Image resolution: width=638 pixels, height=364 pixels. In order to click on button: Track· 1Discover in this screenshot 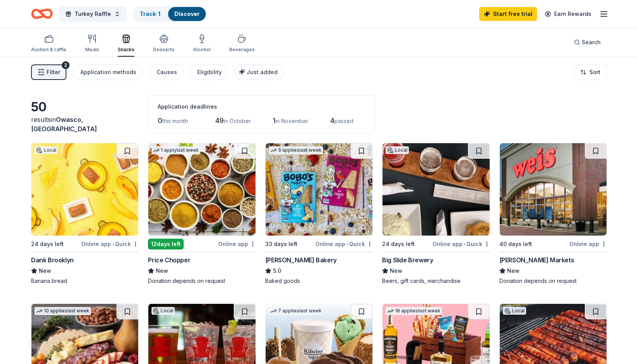, I will do `click(170, 14)`.